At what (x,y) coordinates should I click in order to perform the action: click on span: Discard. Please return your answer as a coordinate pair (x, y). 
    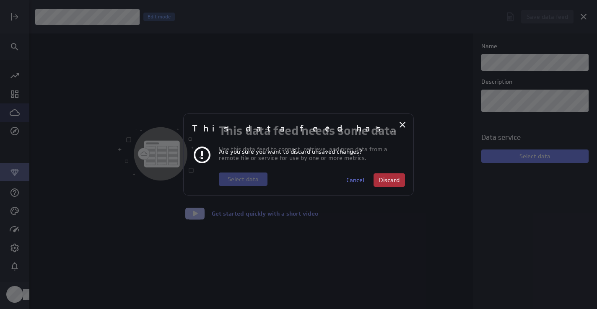
    Looking at the image, I should click on (389, 180).